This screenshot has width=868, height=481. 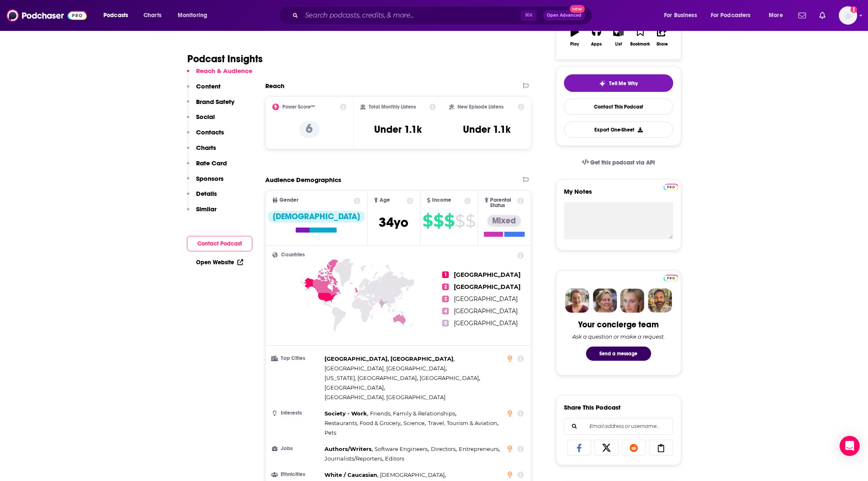 What do you see at coordinates (297, 358) in the screenshot?
I see `h3: Top Cities` at bounding box center [297, 358].